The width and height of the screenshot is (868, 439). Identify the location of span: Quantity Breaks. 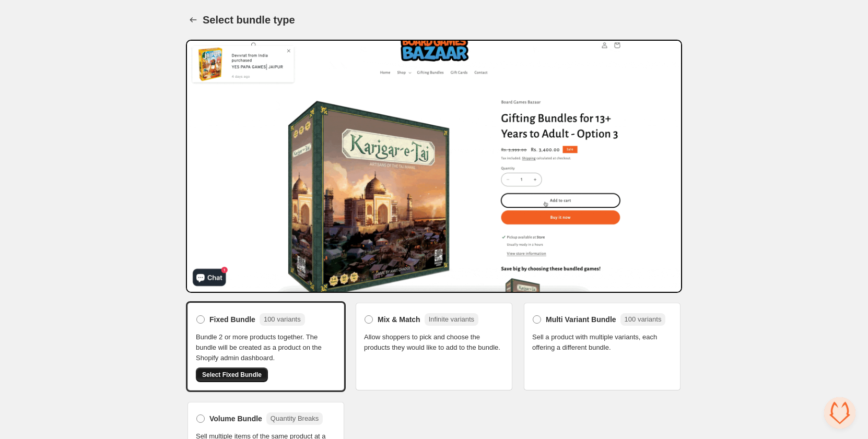
(295, 418).